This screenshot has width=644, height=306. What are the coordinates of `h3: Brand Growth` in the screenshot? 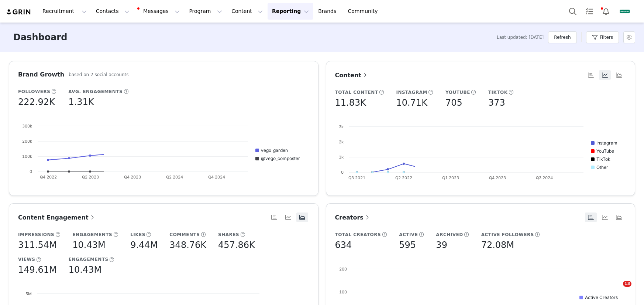 It's located at (41, 74).